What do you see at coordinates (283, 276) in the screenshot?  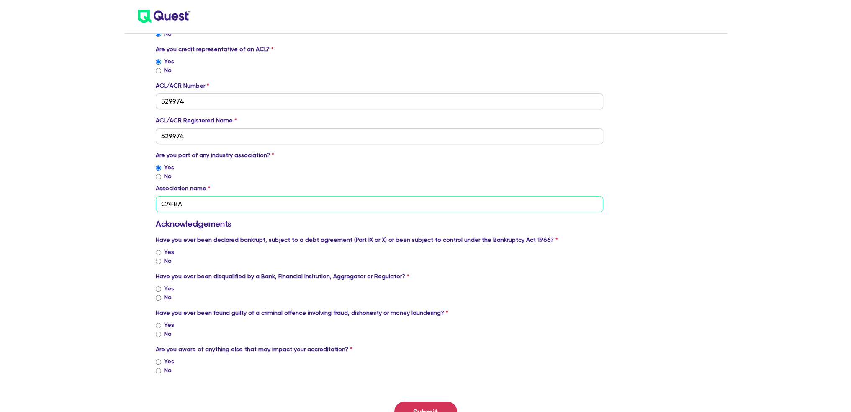 I see `label: Have you ever been disqualified by a Bank, Financial Insitution, Aggregator or Regulator?` at bounding box center [283, 276].